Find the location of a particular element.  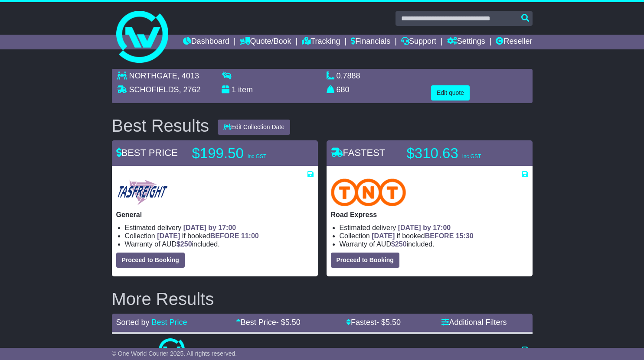

span: 680 is located at coordinates (343, 90).